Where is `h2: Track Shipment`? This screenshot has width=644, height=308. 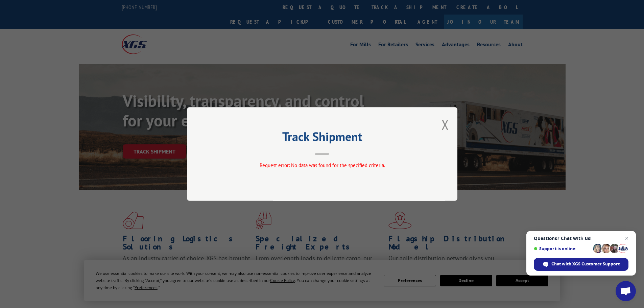 h2: Track Shipment is located at coordinates (322, 138).